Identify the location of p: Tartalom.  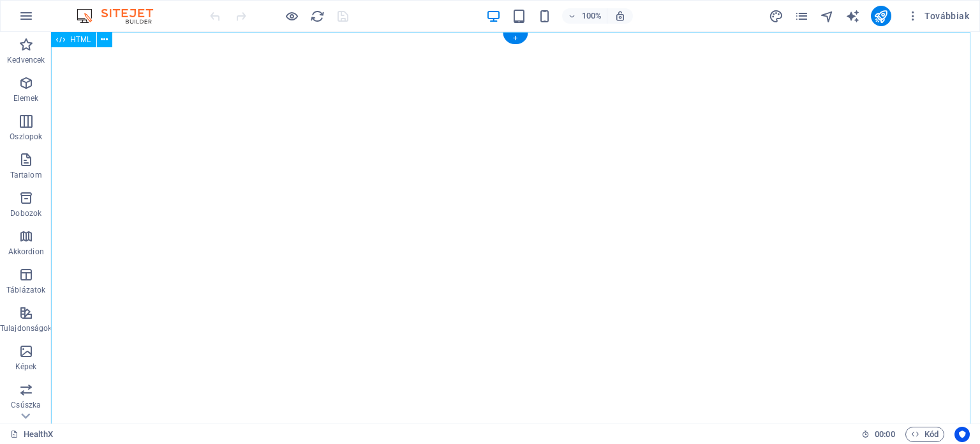
(27, 175).